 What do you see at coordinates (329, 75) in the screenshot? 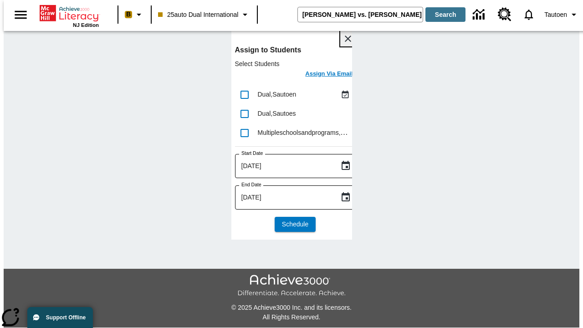
I see `button: Assign Via Email` at bounding box center [329, 75].